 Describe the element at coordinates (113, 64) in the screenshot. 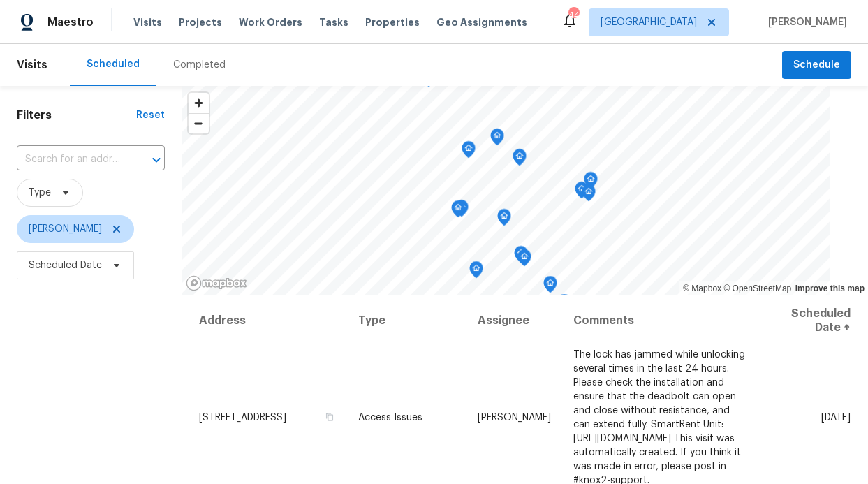

I see `div: Scheduled` at that location.